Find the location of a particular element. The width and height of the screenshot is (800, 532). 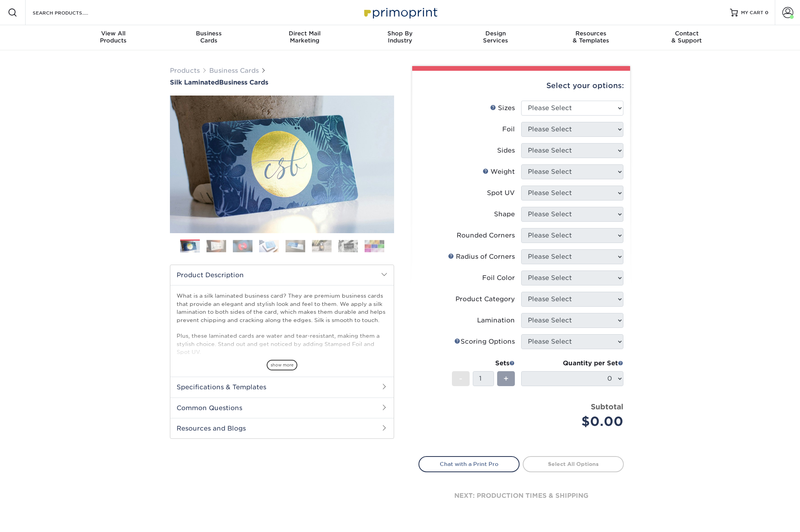

span: Contact is located at coordinates (686, 34).